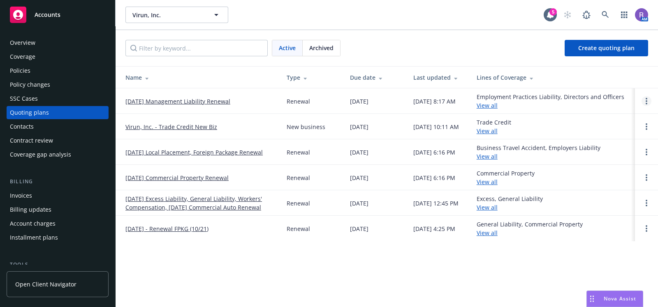 The width and height of the screenshot is (658, 307). What do you see at coordinates (23, 57) in the screenshot?
I see `div: Coverage` at bounding box center [23, 57].